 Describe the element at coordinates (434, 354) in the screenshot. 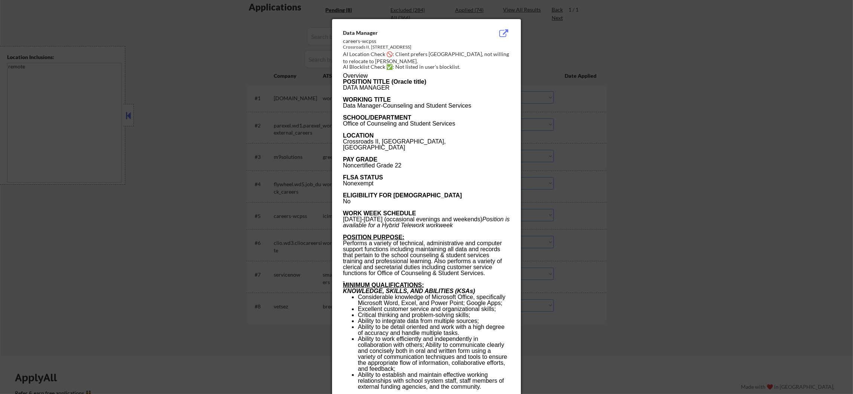

I see `li: Ability to work efficiently and independently in collaboration with others; Ability to communicat...` at that location.